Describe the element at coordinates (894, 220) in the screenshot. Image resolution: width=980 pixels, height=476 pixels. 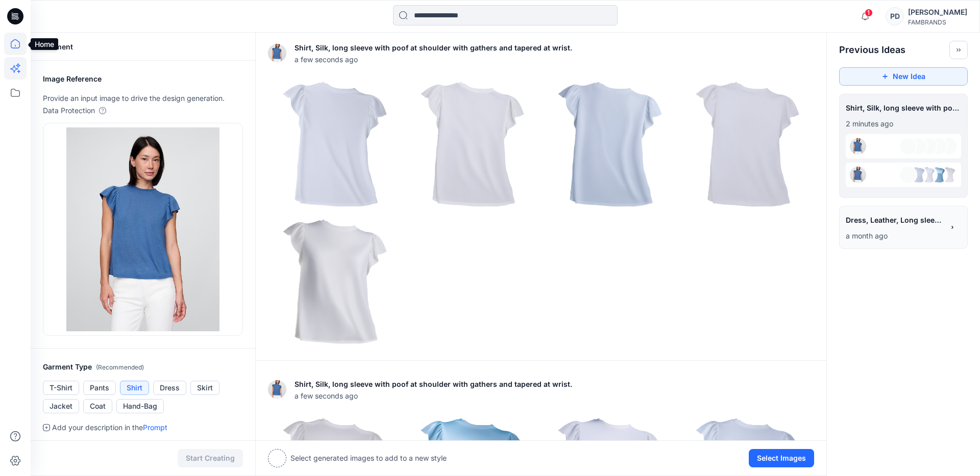
I see `span: Dress, Leather, Long sleeve silk organza dress with leather, wide corset style belt that laces in...` at that location.